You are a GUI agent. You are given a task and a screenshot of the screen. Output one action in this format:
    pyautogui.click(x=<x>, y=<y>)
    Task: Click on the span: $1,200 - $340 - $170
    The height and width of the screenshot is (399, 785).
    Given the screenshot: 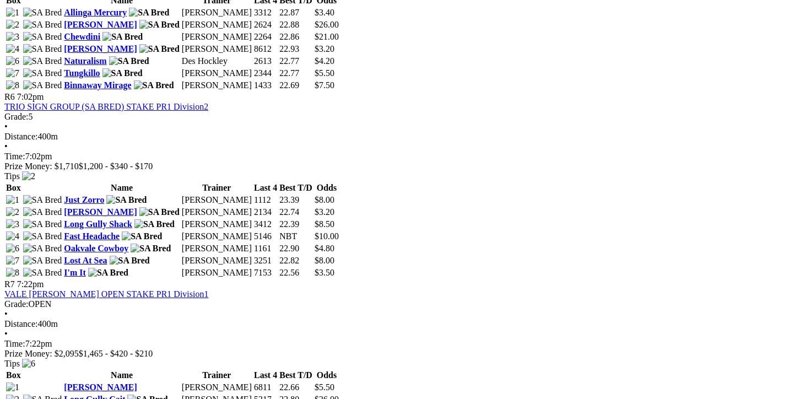 What is the action you would take?
    pyautogui.click(x=116, y=166)
    